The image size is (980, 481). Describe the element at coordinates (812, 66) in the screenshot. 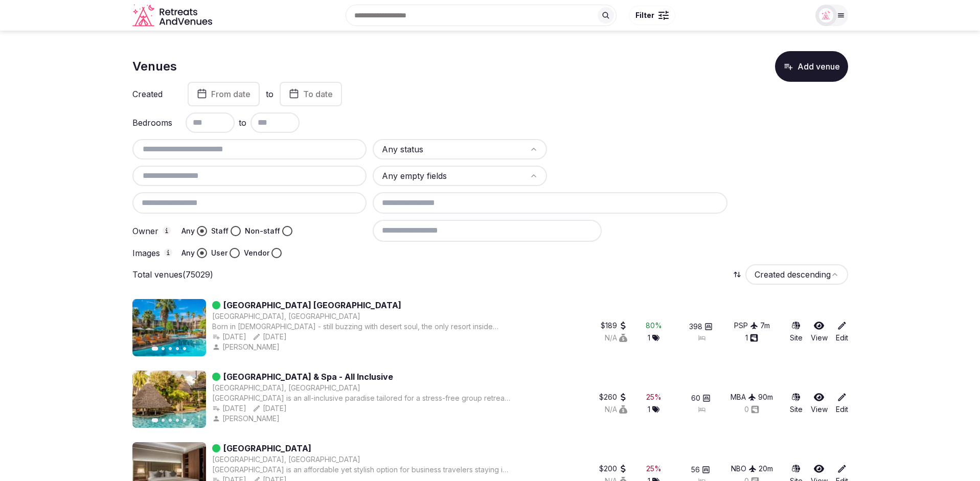

I see `button: Add venue` at that location.